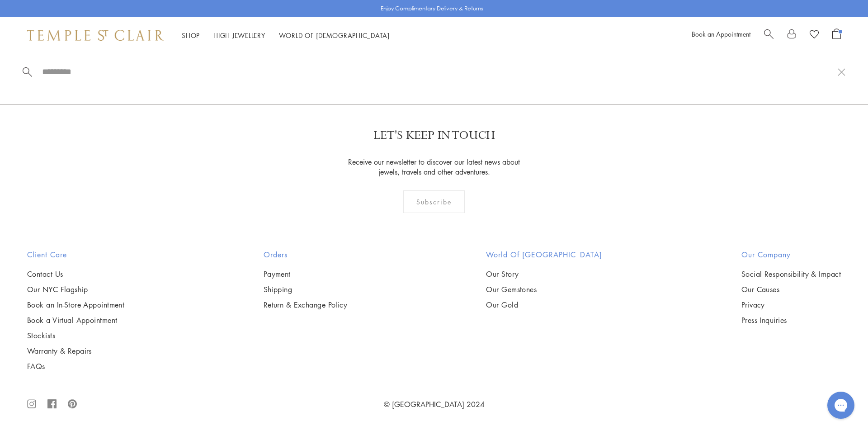 This screenshot has height=431, width=868. Describe the element at coordinates (434, 166) in the screenshot. I see `p: Receive our newsletter to discover our latest news about jewels, travels and other adventures.` at that location.